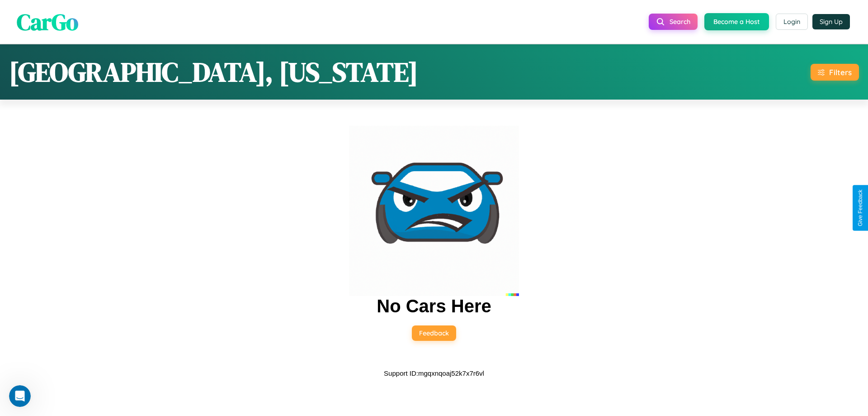  Describe the element at coordinates (673, 21) in the screenshot. I see `button: Search` at that location.